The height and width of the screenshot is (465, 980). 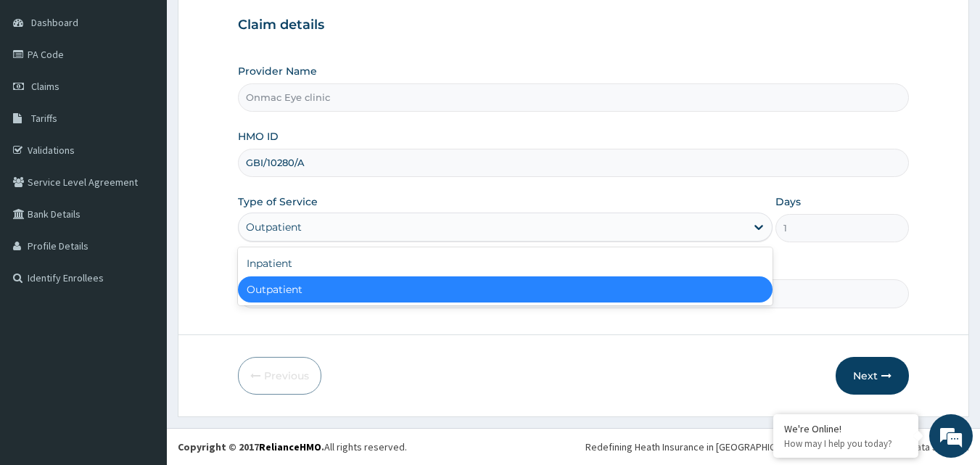 I want to click on img: d_794563401_company_1708531726252_794563401, so click(x=43, y=91).